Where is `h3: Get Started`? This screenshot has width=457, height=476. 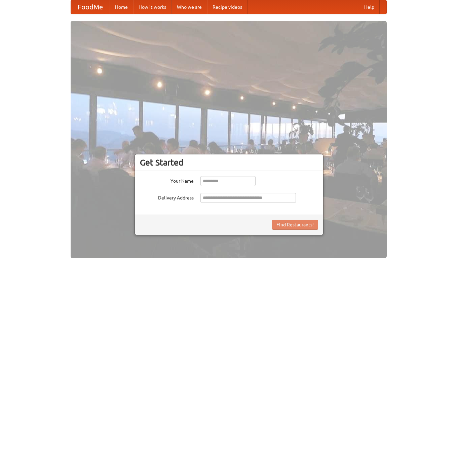 h3: Get Started is located at coordinates (229, 162).